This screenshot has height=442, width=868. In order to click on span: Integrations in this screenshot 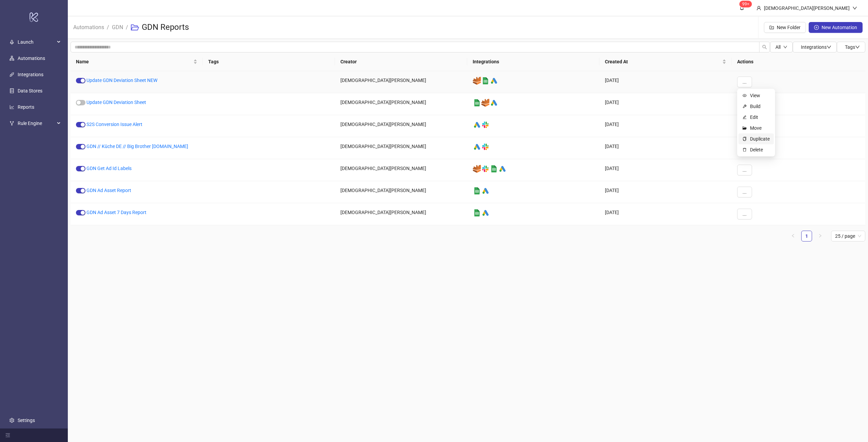, I will do `click(816, 47)`.